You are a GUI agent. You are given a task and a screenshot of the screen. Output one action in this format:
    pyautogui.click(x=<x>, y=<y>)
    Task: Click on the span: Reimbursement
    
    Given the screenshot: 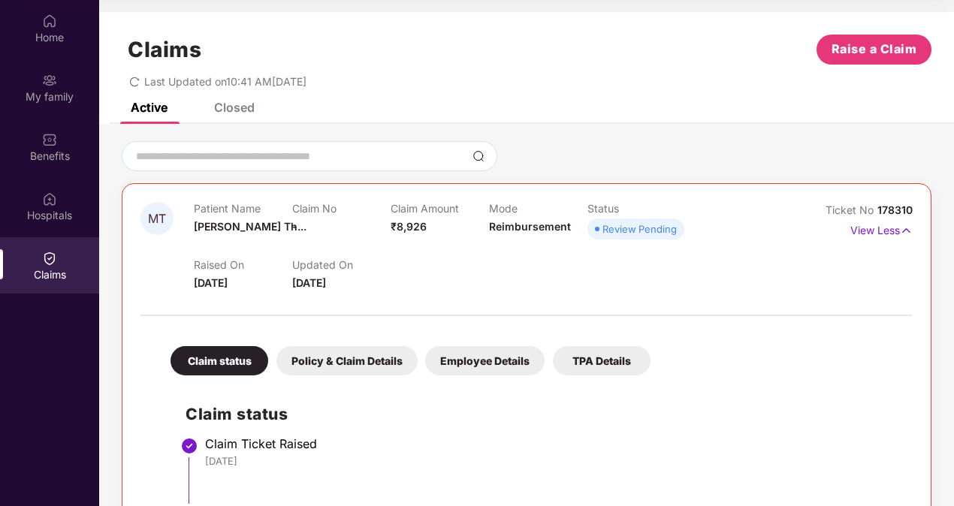 What is the action you would take?
    pyautogui.click(x=530, y=226)
    